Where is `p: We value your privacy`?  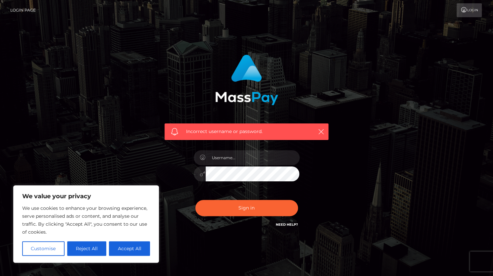
p: We value your privacy is located at coordinates (86, 197).